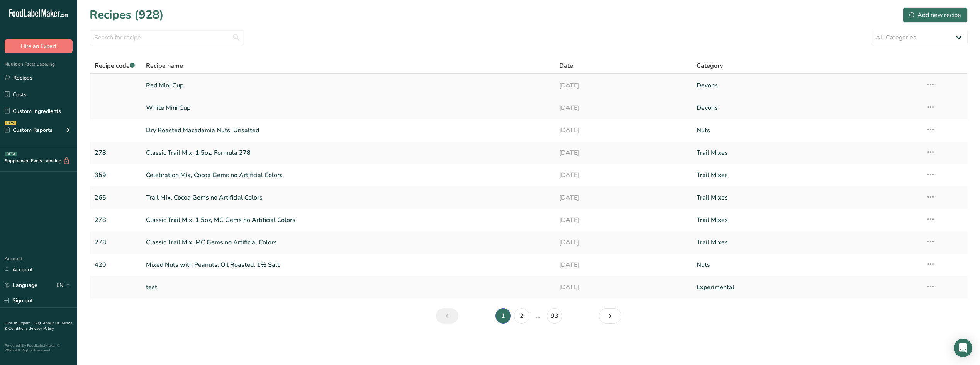  What do you see at coordinates (28, 130) in the screenshot?
I see `div: Custom Reports` at bounding box center [28, 130].